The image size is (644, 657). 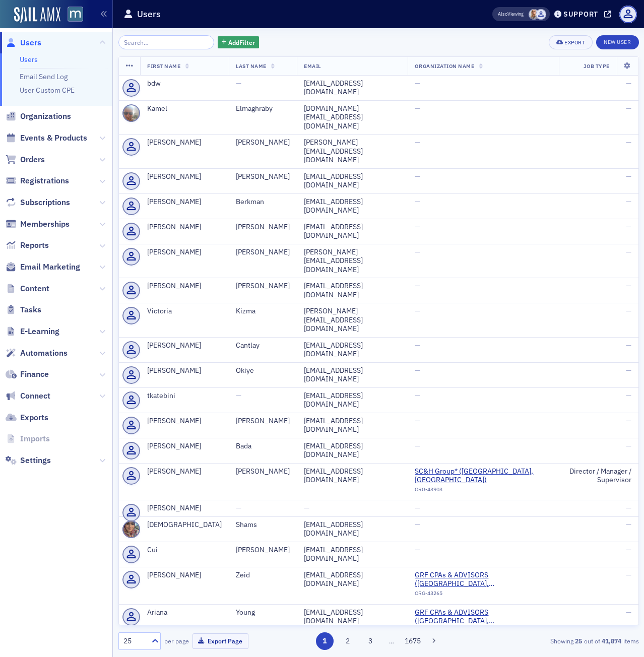 I want to click on span: Email Marketing, so click(x=50, y=267).